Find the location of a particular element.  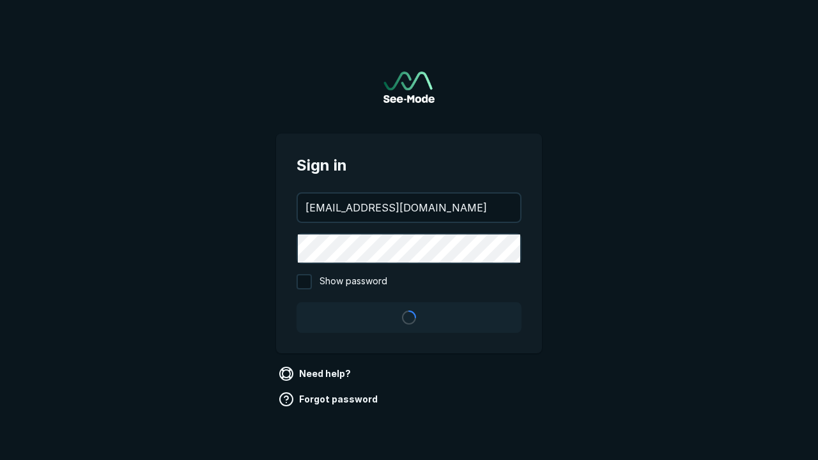

a: Go to sign in is located at coordinates (409, 87).